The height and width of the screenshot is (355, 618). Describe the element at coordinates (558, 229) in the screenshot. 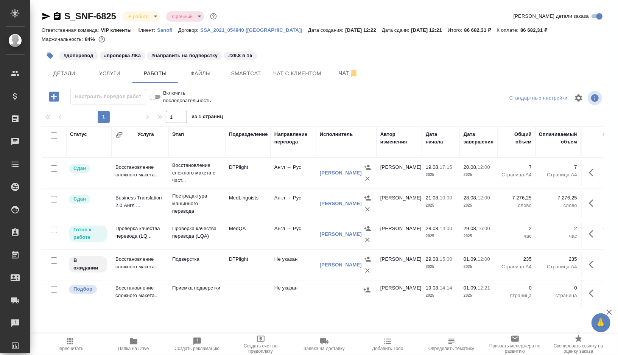

I see `p: 2` at that location.